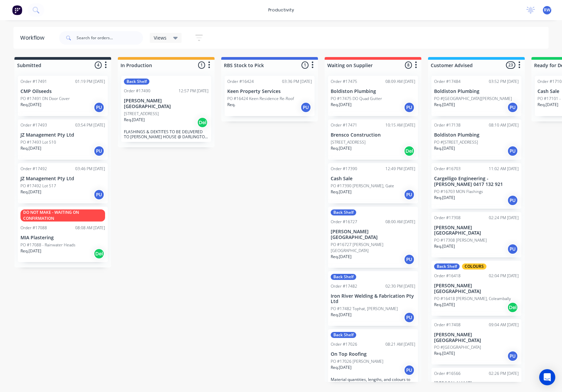  Describe the element at coordinates (373, 135) in the screenshot. I see `p: Brensco Construction` at that location.